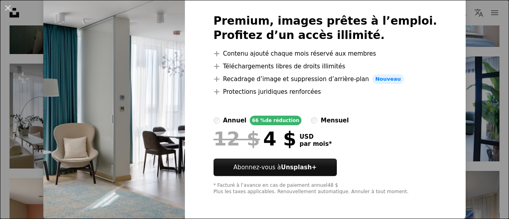 This screenshot has width=509, height=219. What do you see at coordinates (325, 189) in the screenshot?
I see `div: * Facturé à l’avance en cas de paiement annuel 48 $ Plus les taxes applicables. Renouvellement au...` at bounding box center [325, 189].